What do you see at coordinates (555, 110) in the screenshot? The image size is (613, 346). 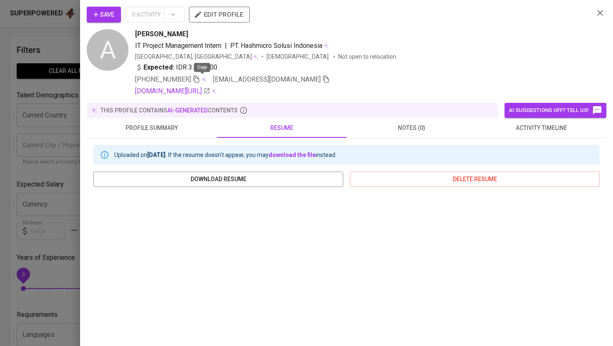 I see `span: AI suggestions off? Tell us!` at bounding box center [555, 110].